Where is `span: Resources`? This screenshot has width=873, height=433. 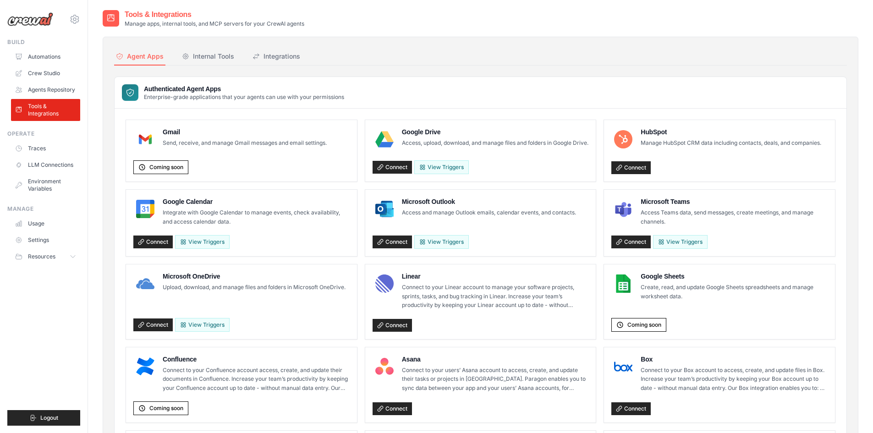 span: Resources is located at coordinates (42, 257).